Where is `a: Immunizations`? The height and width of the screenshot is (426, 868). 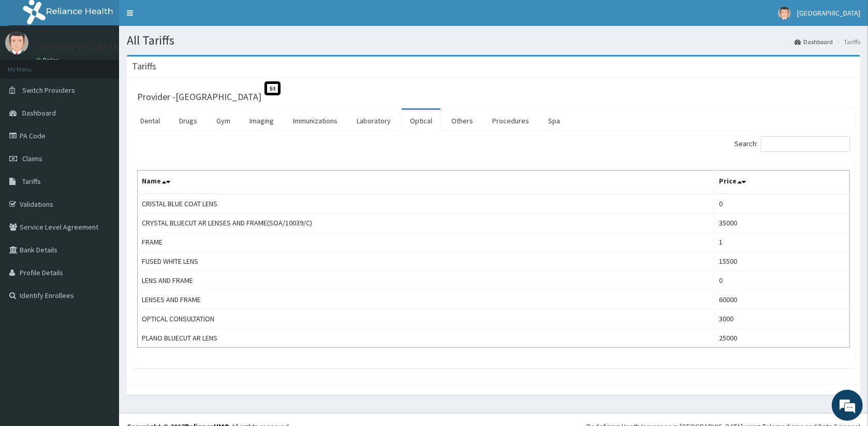
a: Immunizations is located at coordinates (315, 121).